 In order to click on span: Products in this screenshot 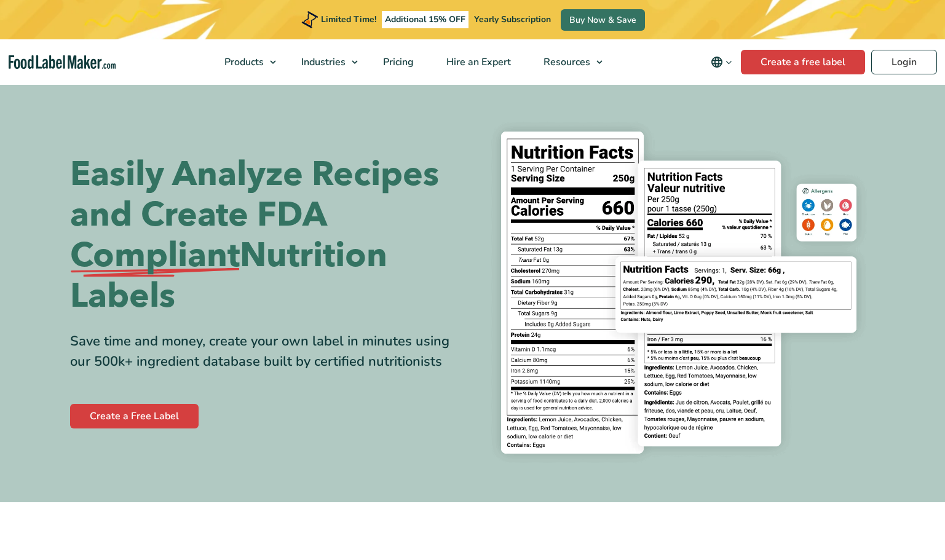, I will do `click(243, 62)`.